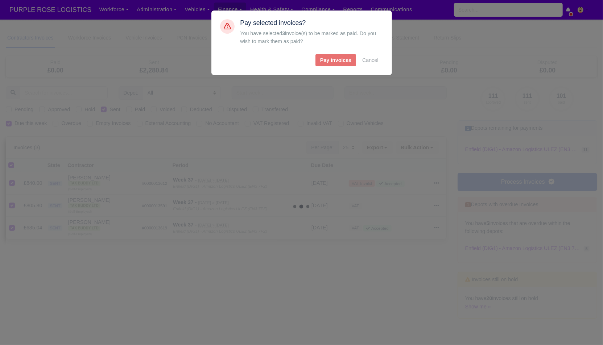 The image size is (603, 345). Describe the element at coordinates (336, 60) in the screenshot. I see `button: Pay invoices` at that location.